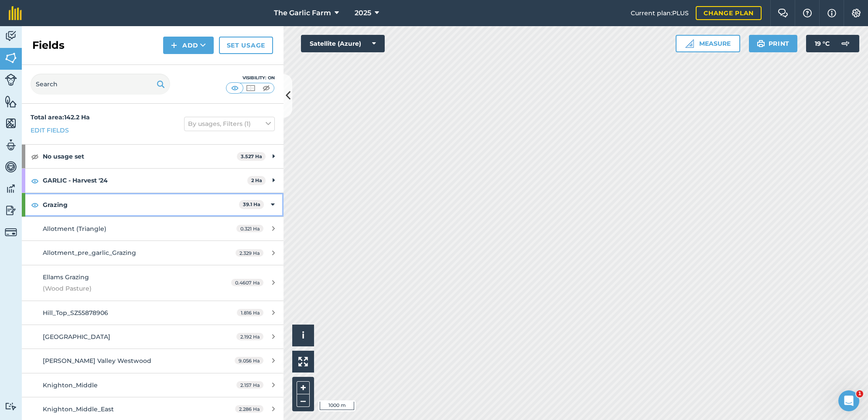  What do you see at coordinates (303, 362) in the screenshot?
I see `img: Four arrows, one pointing top left, one top right, one bottom right and the last bottom left` at bounding box center [303, 362].